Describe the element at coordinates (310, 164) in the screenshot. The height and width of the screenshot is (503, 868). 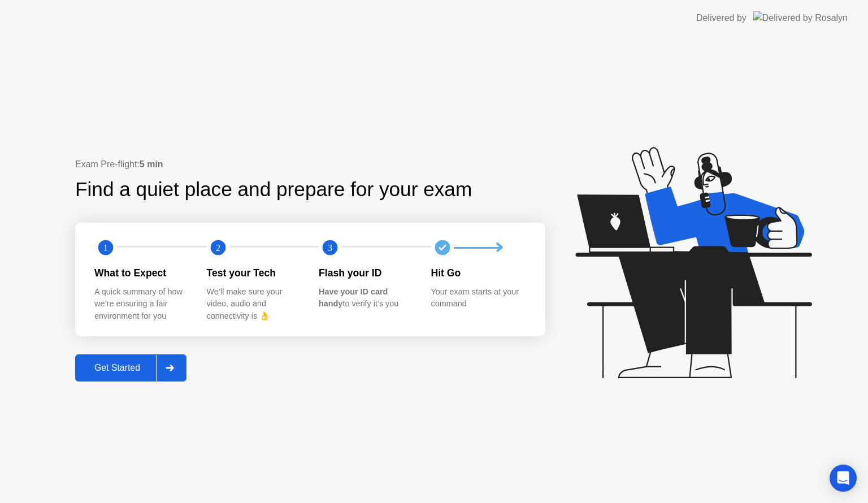
I see `div: Exam Pre-flight:` at that location.